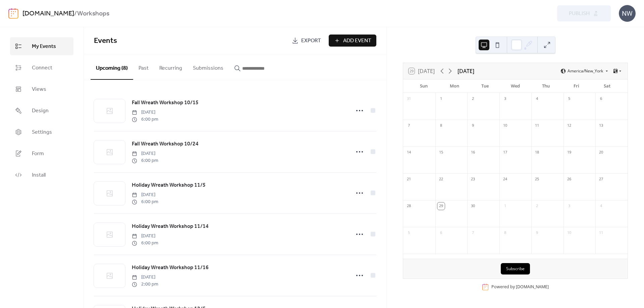  What do you see at coordinates (93, 14) in the screenshot?
I see `b: Workshops` at bounding box center [93, 14].